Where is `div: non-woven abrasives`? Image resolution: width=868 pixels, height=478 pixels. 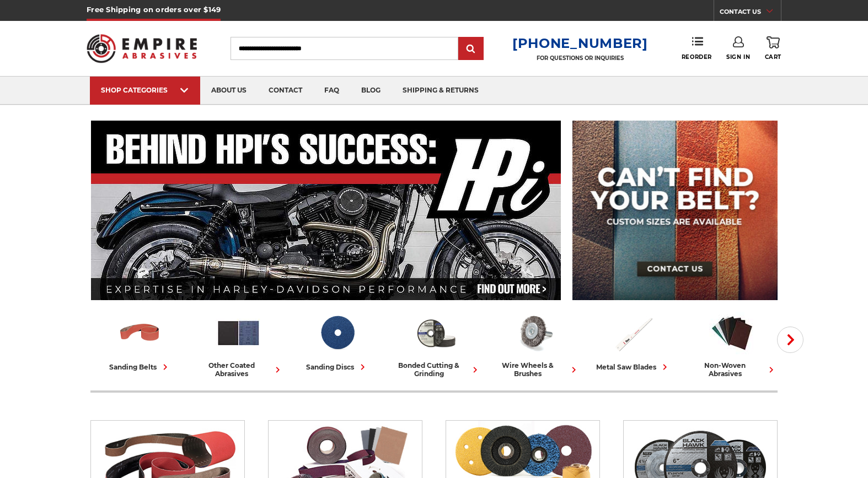
div: non-woven abrasives is located at coordinates (732, 370).